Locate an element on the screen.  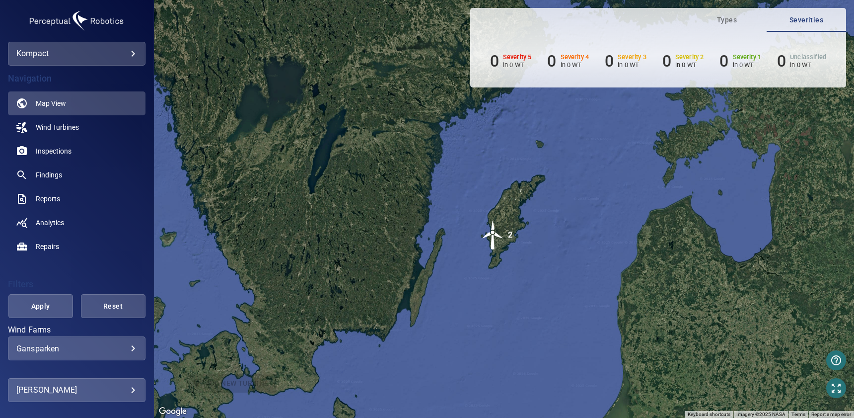
li: Severity 5 is located at coordinates (511, 61).